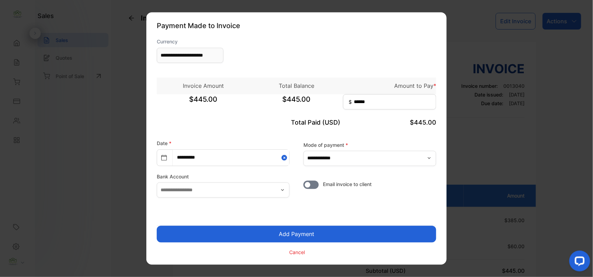 The width and height of the screenshot is (593, 277). I want to click on button: Open LiveChat chat widget, so click(16, 13).